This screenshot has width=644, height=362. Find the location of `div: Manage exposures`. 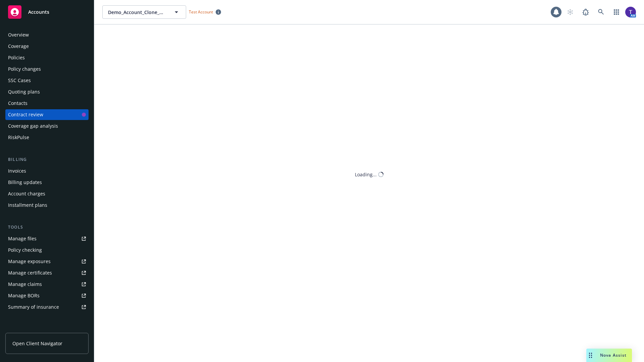

div: Manage exposures is located at coordinates (29, 262).